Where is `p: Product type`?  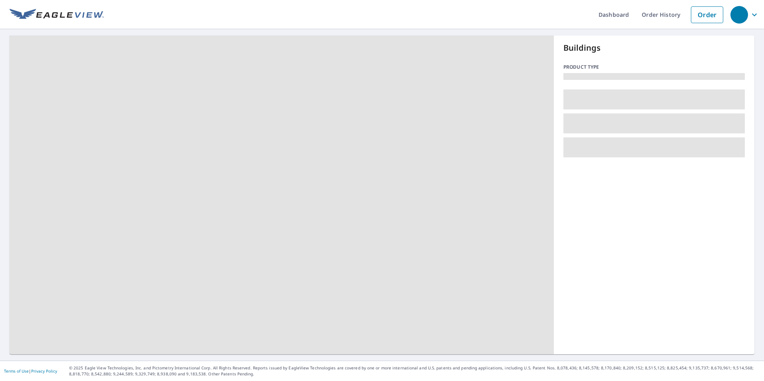
p: Product type is located at coordinates (654, 67).